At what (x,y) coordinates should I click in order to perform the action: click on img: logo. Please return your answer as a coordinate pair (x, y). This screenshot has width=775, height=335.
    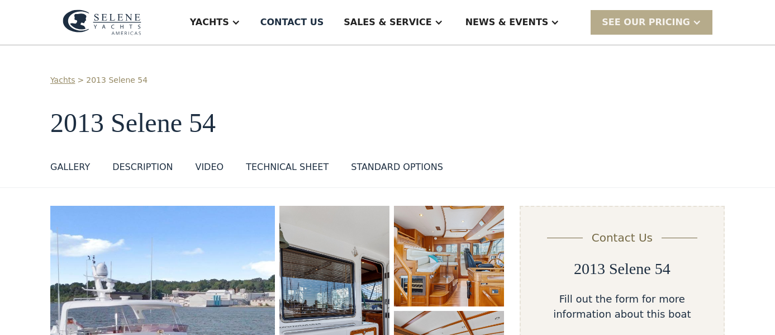
    Looking at the image, I should click on (102, 22).